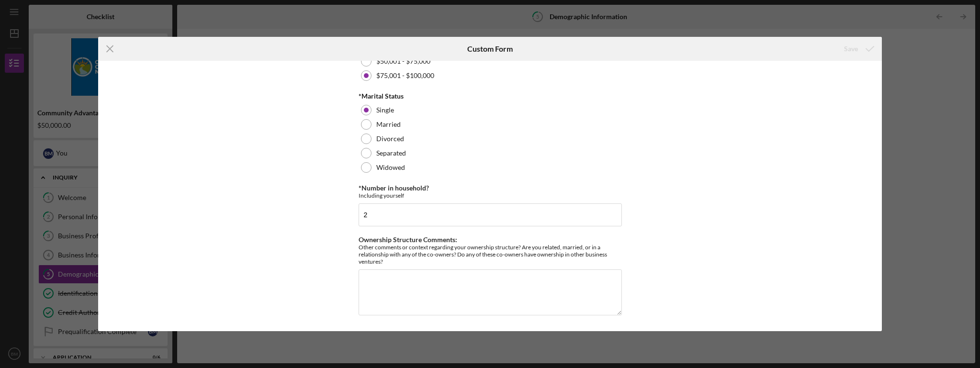 The height and width of the screenshot is (368, 980). What do you see at coordinates (851, 49) in the screenshot?
I see `div: Save` at bounding box center [851, 49].